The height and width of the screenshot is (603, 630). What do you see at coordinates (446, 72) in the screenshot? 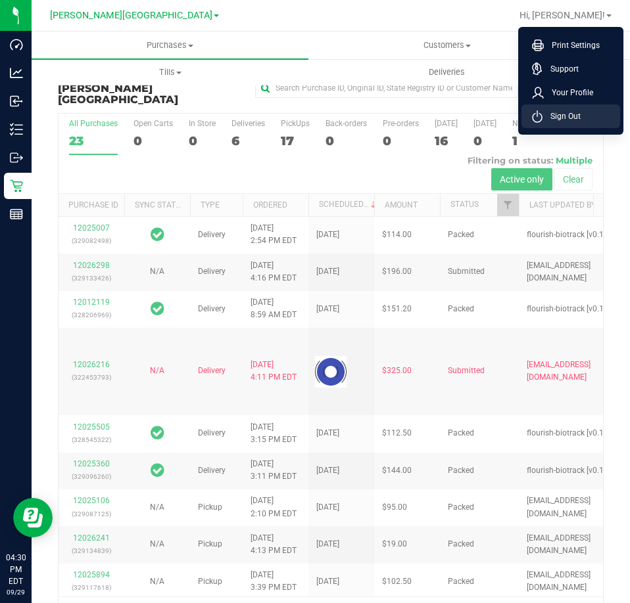
I see `a: Deliveries` at bounding box center [446, 72].